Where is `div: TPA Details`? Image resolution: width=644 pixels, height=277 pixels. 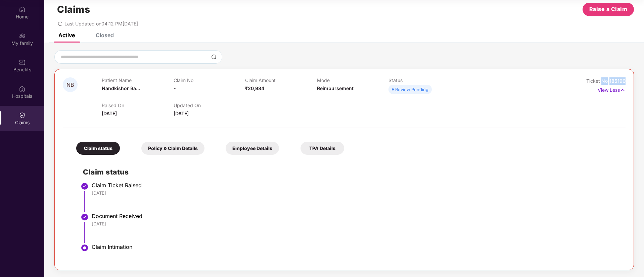
div: TPA Details is located at coordinates (322, 148).